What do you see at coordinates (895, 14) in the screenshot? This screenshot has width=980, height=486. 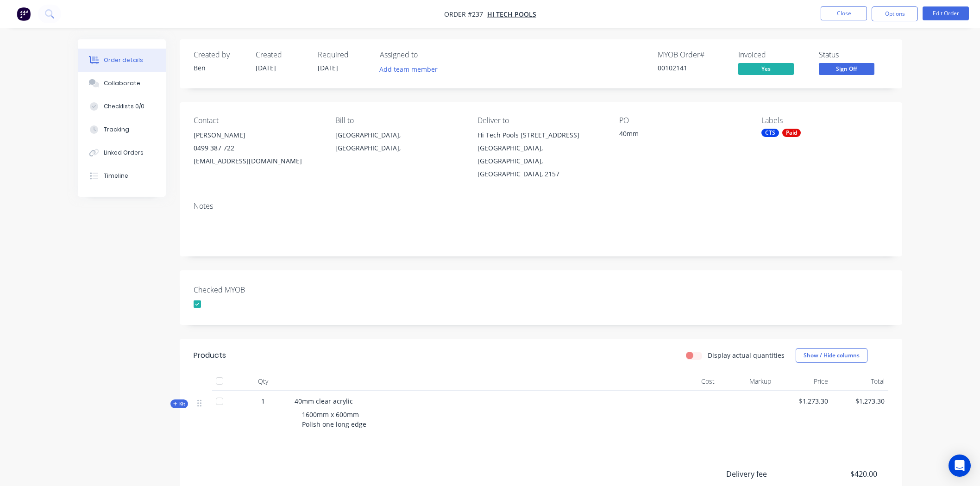 I see `button: Options` at bounding box center [895, 14].